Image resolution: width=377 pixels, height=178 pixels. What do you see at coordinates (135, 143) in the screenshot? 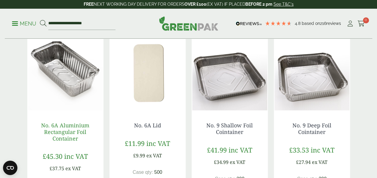
I see `span: £11.99` at bounding box center [135, 143].